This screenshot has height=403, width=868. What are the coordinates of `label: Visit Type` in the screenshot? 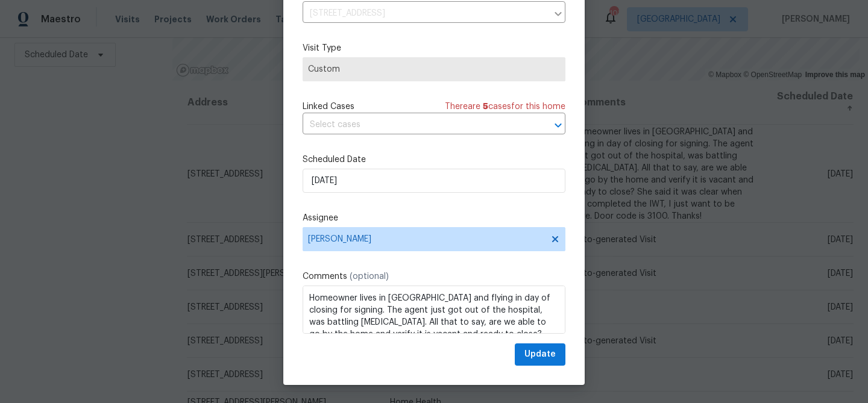 It's located at (434, 48).